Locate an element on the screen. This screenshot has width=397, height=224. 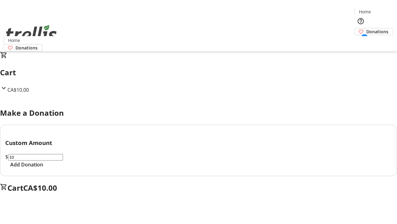
span: Add Donation is located at coordinates (27, 164).